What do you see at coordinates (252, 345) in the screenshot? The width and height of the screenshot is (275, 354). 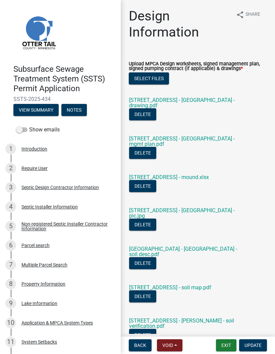 I see `span: Update` at bounding box center [252, 345].